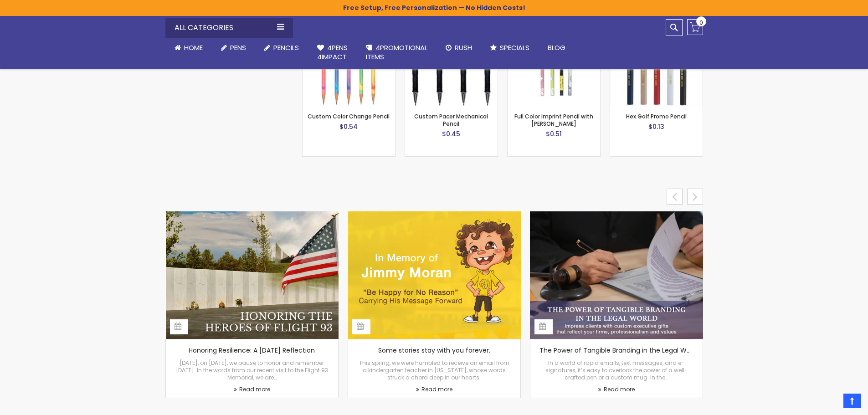 The width and height of the screenshot is (868, 415). I want to click on a: Pencils, so click(282, 48).